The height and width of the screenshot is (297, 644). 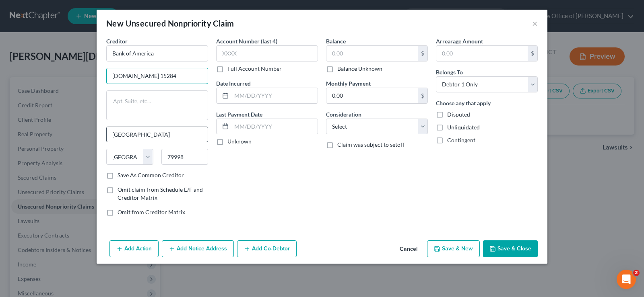 What do you see at coordinates (267, 249) in the screenshot?
I see `button: Add Co-Debtor` at bounding box center [267, 249].